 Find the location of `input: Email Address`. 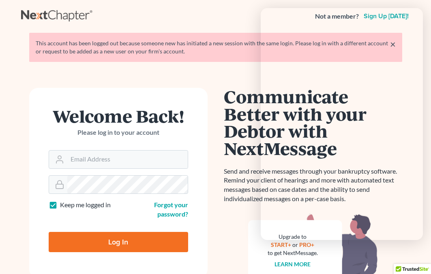

input: Email Address is located at coordinates (127, 160).